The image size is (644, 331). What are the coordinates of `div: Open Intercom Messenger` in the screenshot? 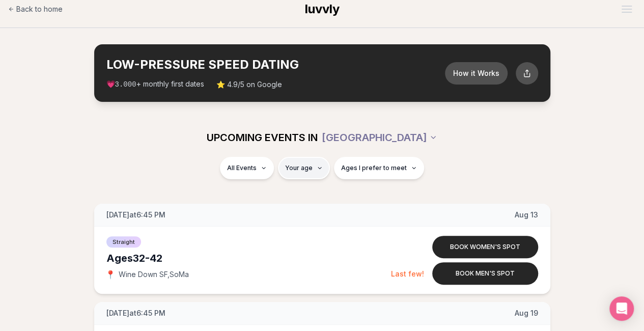 It's located at (621, 308).